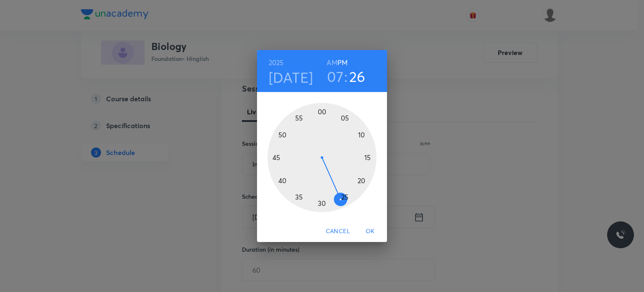  Describe the element at coordinates (335, 76) in the screenshot. I see `h3: 07` at that location.